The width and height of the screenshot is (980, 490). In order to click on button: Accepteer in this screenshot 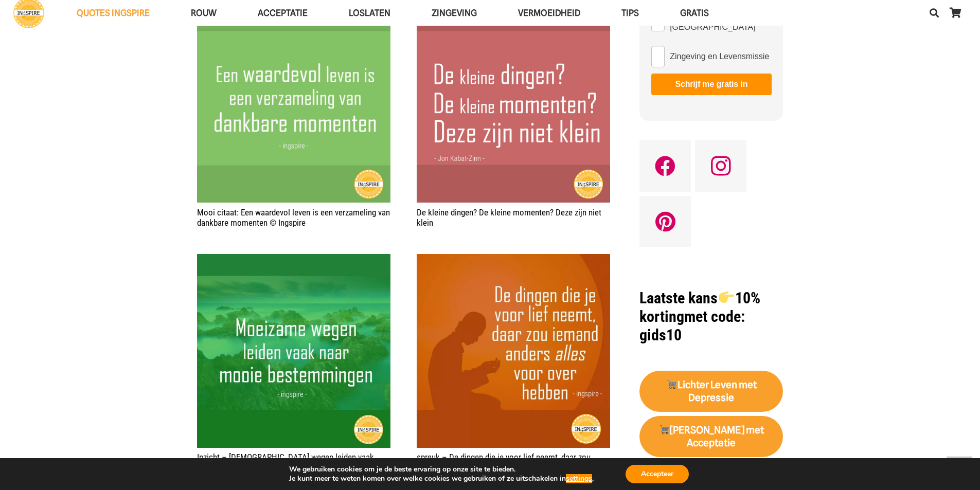, I will do `click(657, 474)`.